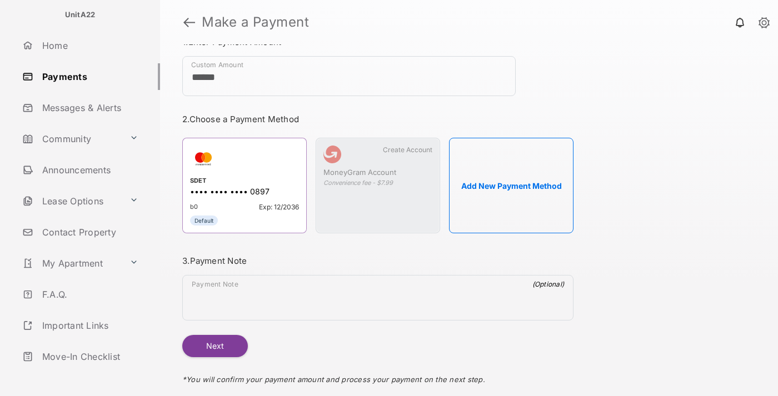  I want to click on a: Important Links, so click(80, 326).